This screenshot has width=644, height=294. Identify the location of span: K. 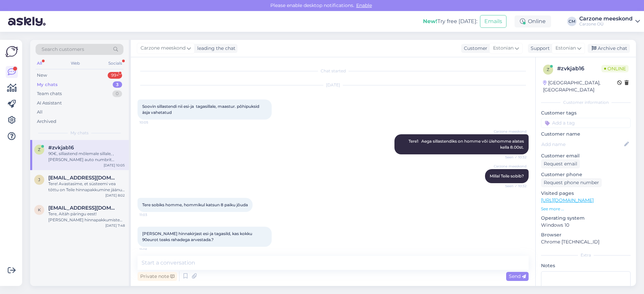
(39, 210).